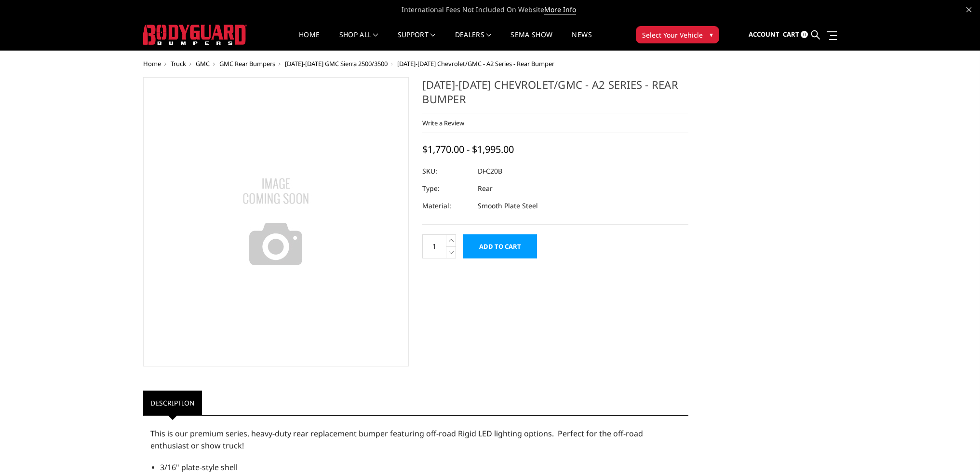  What do you see at coordinates (795, 35) in the screenshot?
I see `a: Cart 0` at bounding box center [795, 35].